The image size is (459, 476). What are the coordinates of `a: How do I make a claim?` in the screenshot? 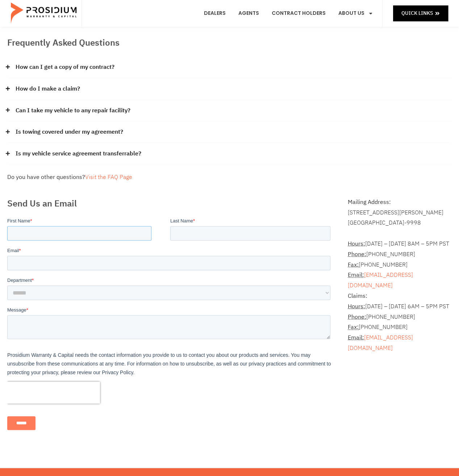 It's located at (48, 89).